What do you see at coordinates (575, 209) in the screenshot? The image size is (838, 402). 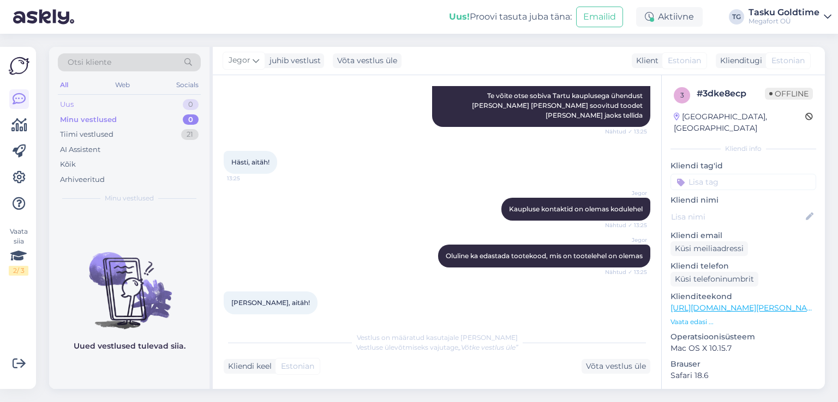 I see `span: Kaupluse kontaktid on olemas kodulehel` at bounding box center [575, 209].